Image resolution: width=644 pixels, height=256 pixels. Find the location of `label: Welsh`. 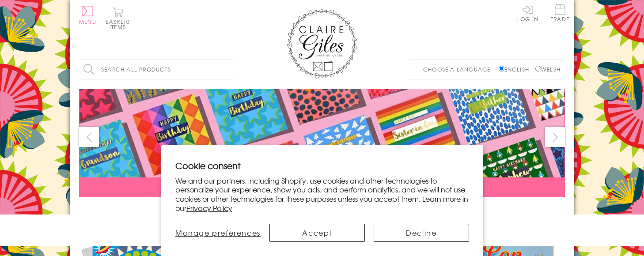

label: Welsh is located at coordinates (548, 69).